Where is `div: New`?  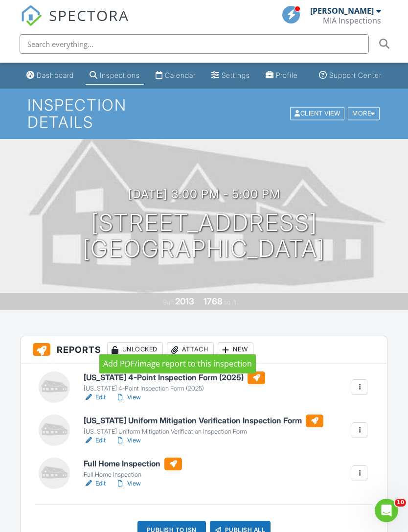
div: New is located at coordinates (235, 350).